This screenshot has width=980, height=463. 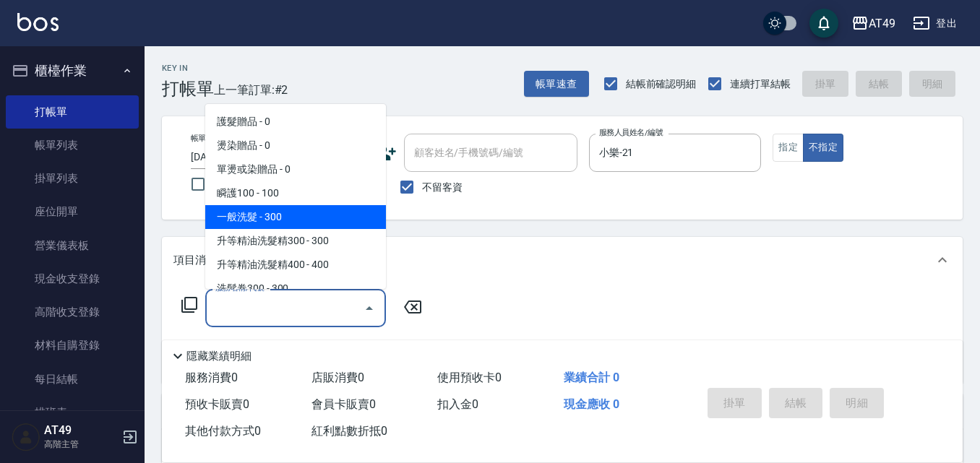 I want to click on a: 每日結帳, so click(x=73, y=379).